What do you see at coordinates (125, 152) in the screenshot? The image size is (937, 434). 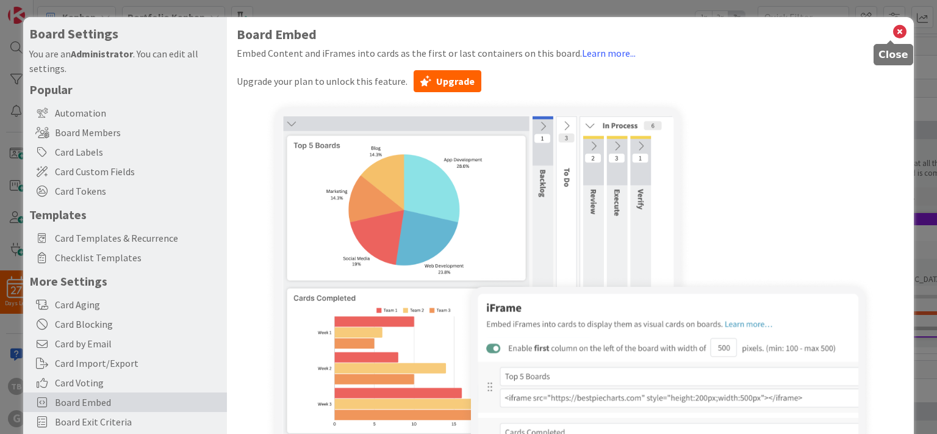 I see `div: Card Labels` at bounding box center [125, 152].